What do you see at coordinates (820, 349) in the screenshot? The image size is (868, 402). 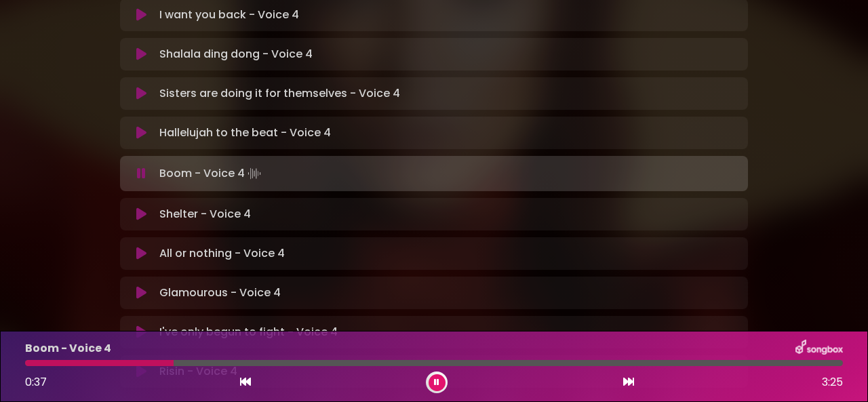 I see `img: songbox-logo-white.png` at bounding box center [820, 349].